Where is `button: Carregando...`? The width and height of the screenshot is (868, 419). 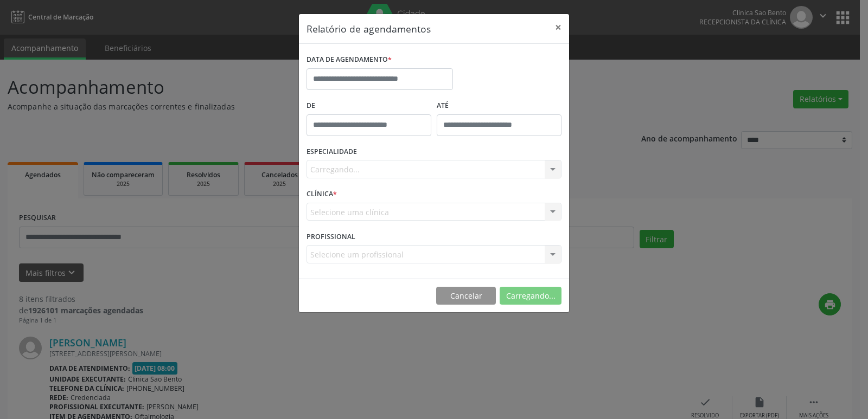
button: Carregando... is located at coordinates (531, 296).